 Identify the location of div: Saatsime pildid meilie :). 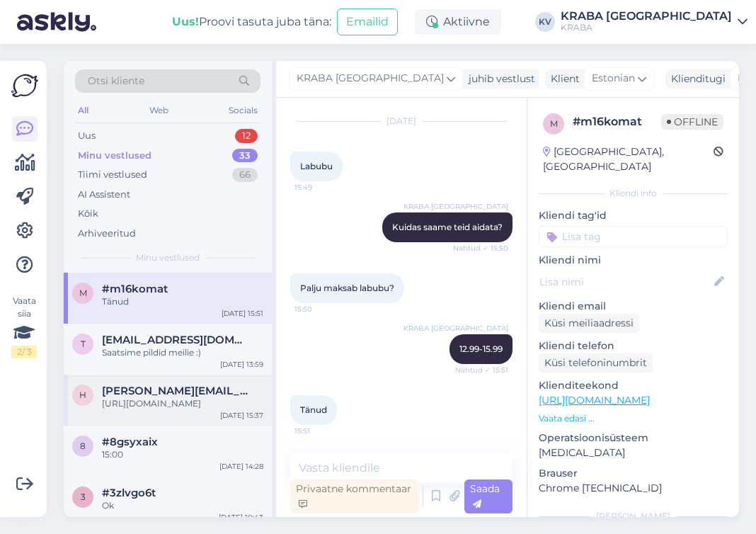
(183, 353).